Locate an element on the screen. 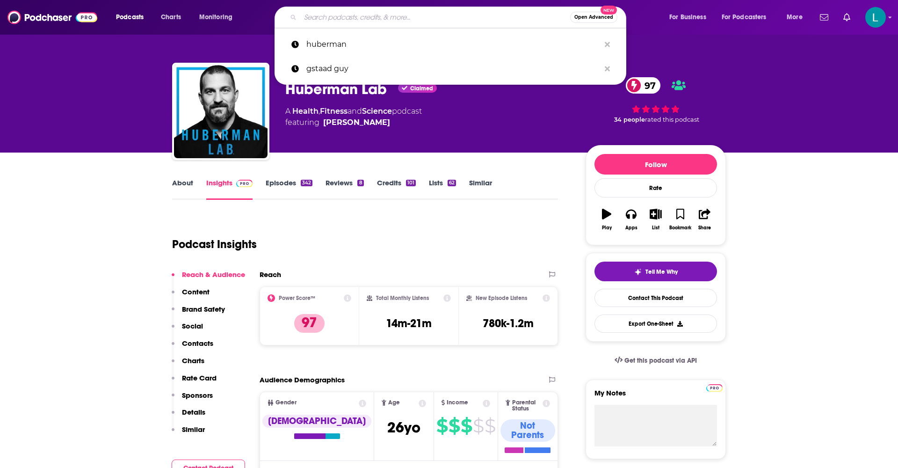  h2: Power Score™ is located at coordinates (297, 298).